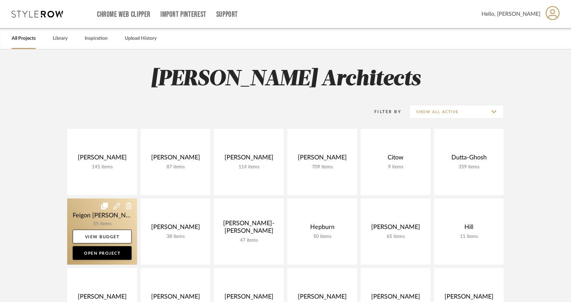 The image size is (571, 302). Describe the element at coordinates (322, 167) in the screenshot. I see `div: 709 items` at that location.